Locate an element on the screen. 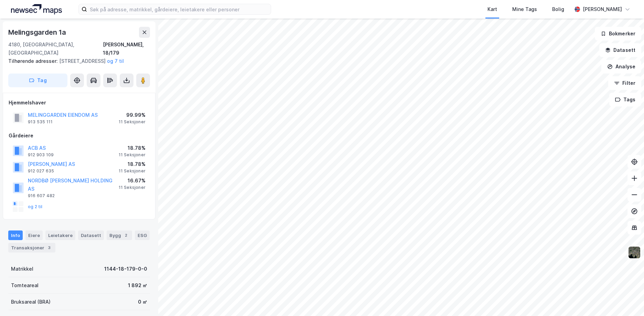  div: Bruksareal (BRA) is located at coordinates (31, 302).